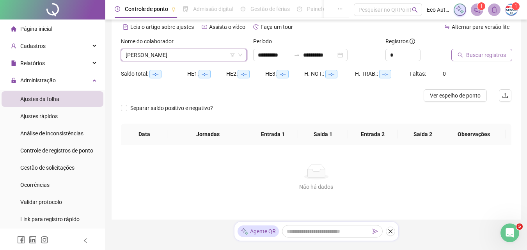  I want to click on span: Cadastros, so click(33, 46).